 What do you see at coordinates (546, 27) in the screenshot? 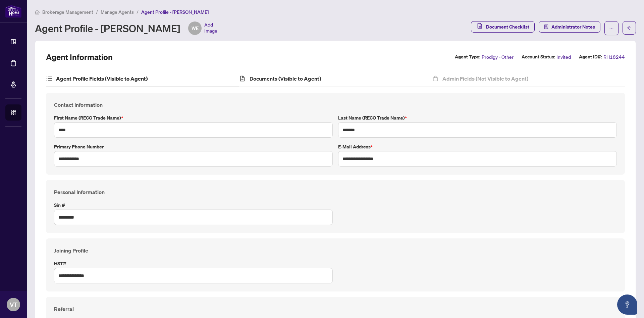
I see `span: solution` at bounding box center [546, 27].